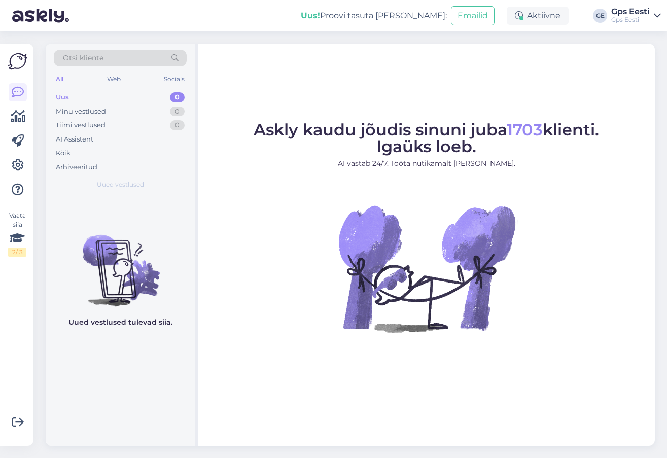 The height and width of the screenshot is (458, 667). I want to click on button: Emailid, so click(472, 16).